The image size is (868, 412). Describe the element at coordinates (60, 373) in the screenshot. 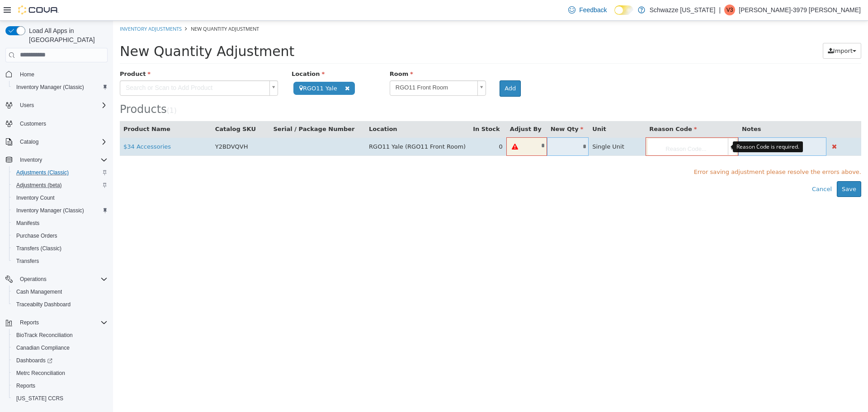

I see `span: Metrc Reconciliation` at that location.